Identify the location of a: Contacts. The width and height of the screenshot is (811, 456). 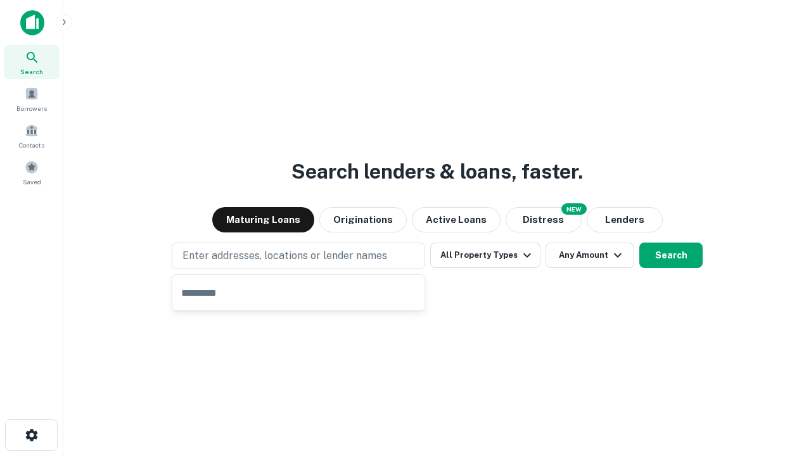
(32, 136).